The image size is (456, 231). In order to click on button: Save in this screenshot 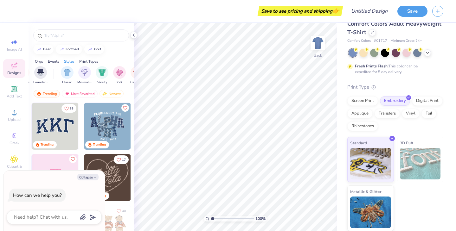, I will do `click(412, 11)`.